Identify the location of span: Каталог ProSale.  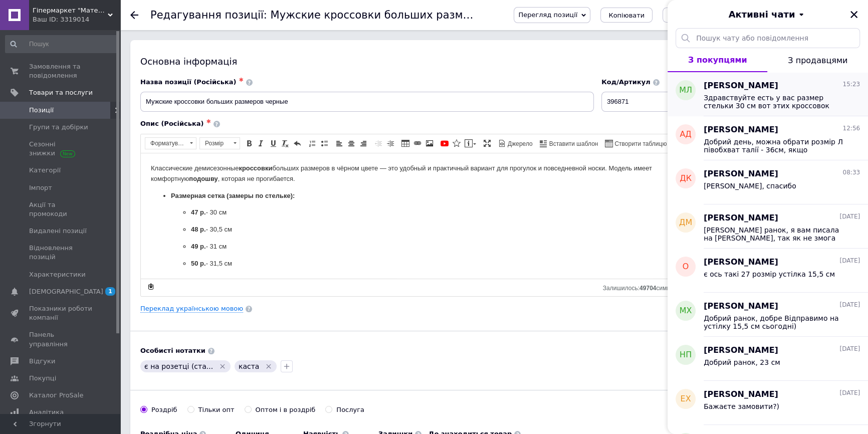
(56, 395).